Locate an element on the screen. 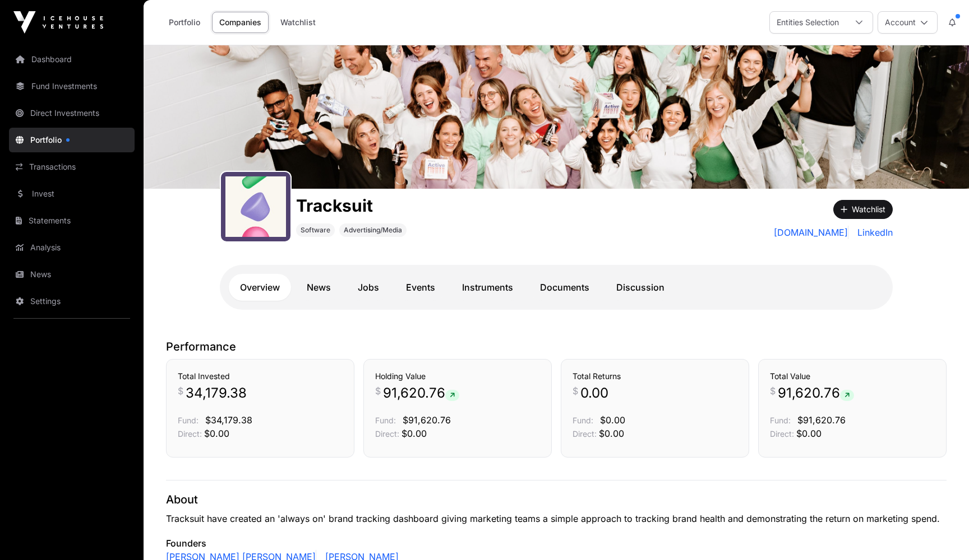 Image resolution: width=969 pixels, height=560 pixels. h1: Tracksuit is located at coordinates (351, 205).